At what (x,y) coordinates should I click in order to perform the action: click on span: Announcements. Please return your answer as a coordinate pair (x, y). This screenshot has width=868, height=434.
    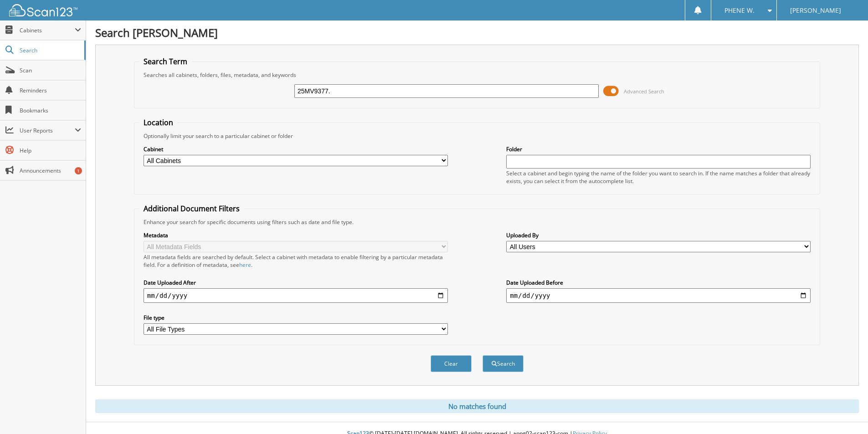
    Looking at the image, I should click on (50, 170).